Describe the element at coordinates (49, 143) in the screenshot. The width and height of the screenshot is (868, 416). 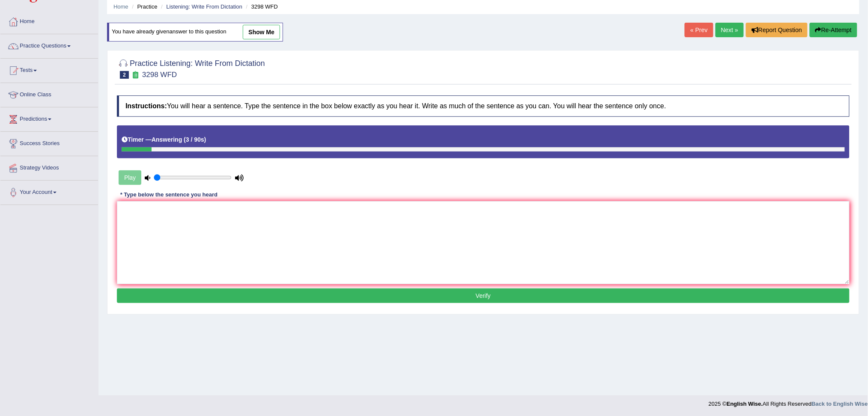
I see `a: Success Stories` at that location.